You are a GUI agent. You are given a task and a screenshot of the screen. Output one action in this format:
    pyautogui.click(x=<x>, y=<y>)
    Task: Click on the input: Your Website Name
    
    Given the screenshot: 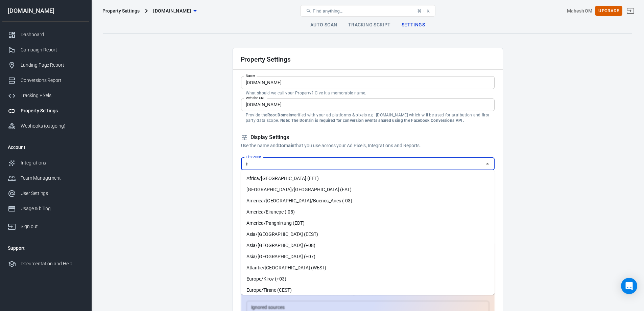 What is the action you would take?
    pyautogui.click(x=368, y=82)
    